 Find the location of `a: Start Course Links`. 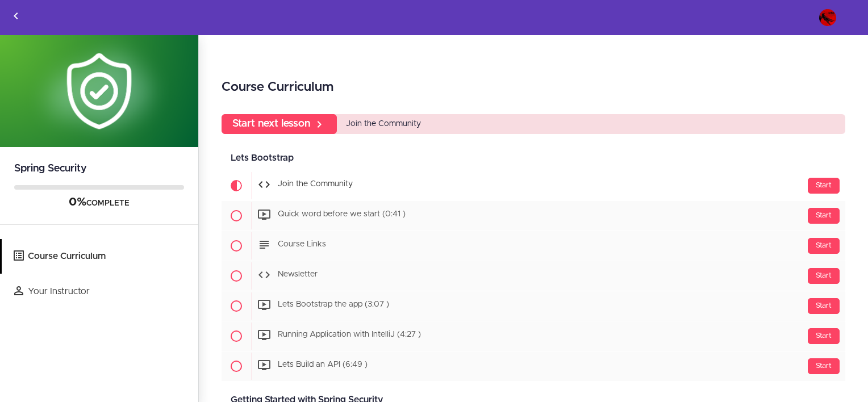

a: Start Course Links is located at coordinates (533, 246).